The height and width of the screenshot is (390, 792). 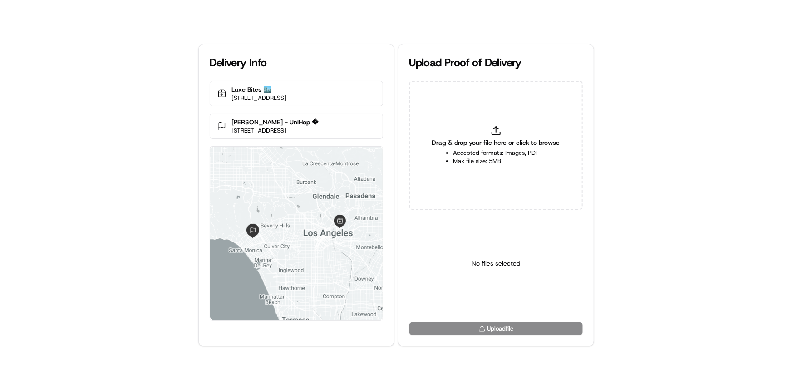 What do you see at coordinates (496, 161) in the screenshot?
I see `li: Max file size: 5MB` at bounding box center [496, 161].